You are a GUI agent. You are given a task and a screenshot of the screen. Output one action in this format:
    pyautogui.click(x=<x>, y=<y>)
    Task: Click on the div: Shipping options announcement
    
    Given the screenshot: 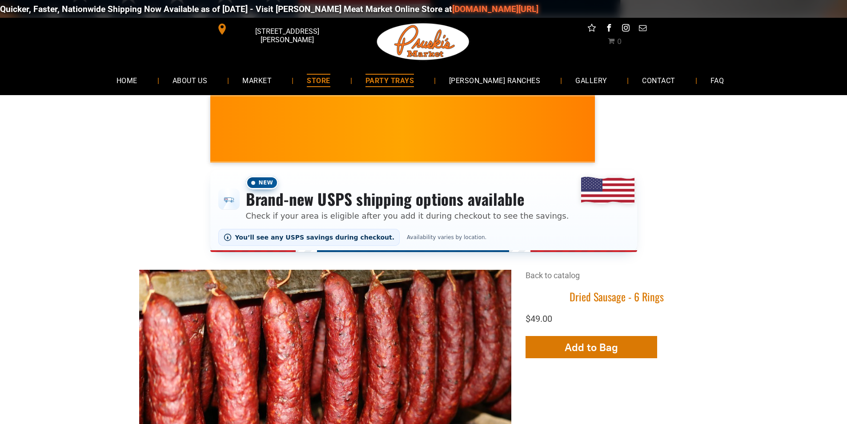 What is the action you would take?
    pyautogui.click(x=424, y=211)
    